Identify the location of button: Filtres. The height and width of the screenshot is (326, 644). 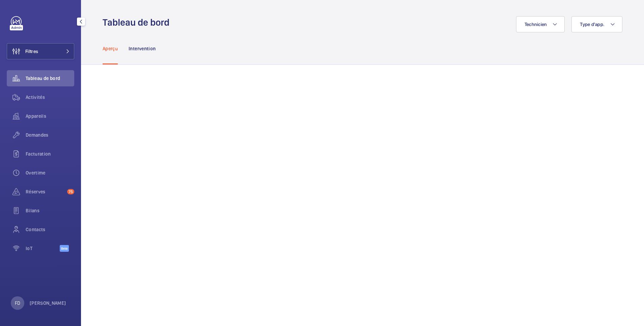
(40, 51).